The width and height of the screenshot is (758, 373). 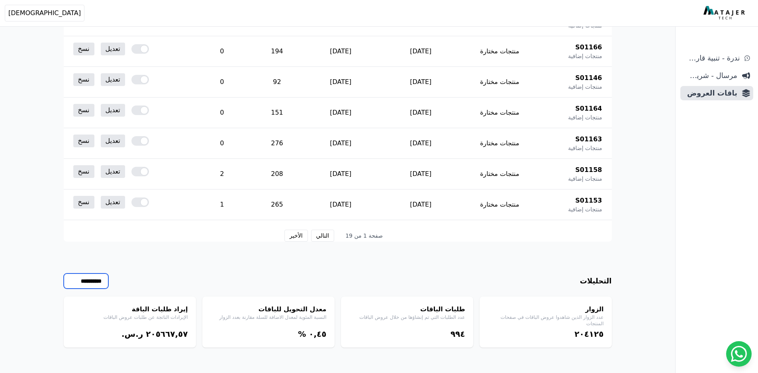 I want to click on span: مرسال - شريط دعاية, so click(x=711, y=76).